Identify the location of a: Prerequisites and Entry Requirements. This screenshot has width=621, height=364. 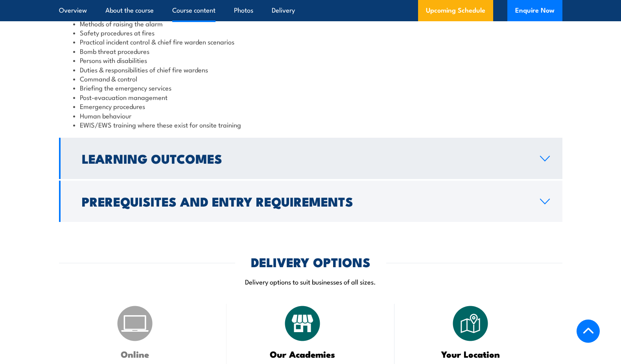
(311, 201).